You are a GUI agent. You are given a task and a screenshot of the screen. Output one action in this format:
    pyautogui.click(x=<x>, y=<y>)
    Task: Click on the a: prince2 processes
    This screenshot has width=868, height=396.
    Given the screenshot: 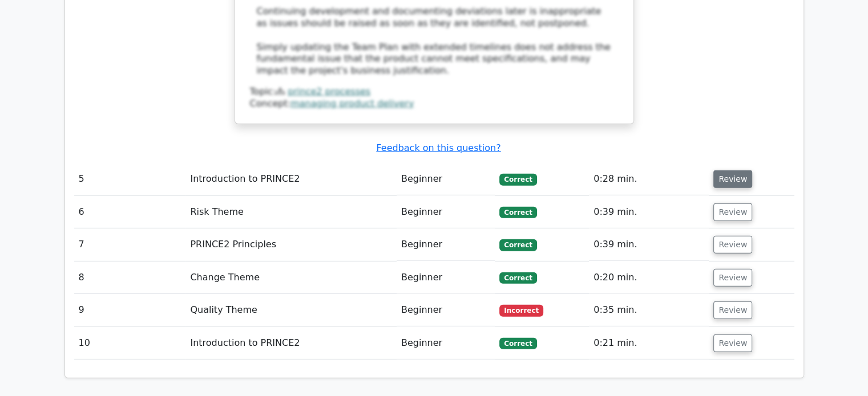 What is the action you would take?
    pyautogui.click(x=329, y=91)
    